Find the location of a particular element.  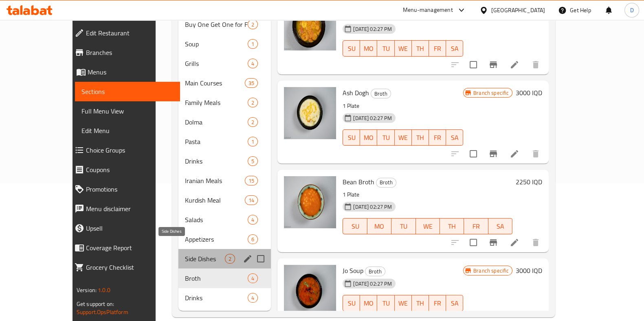

div: Drinks4 is located at coordinates (224, 298).